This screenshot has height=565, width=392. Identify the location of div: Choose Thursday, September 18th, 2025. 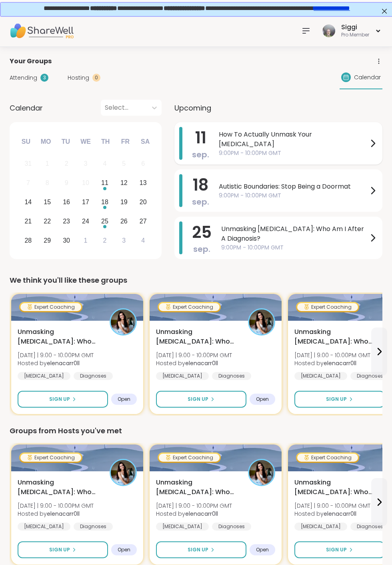
(105, 202).